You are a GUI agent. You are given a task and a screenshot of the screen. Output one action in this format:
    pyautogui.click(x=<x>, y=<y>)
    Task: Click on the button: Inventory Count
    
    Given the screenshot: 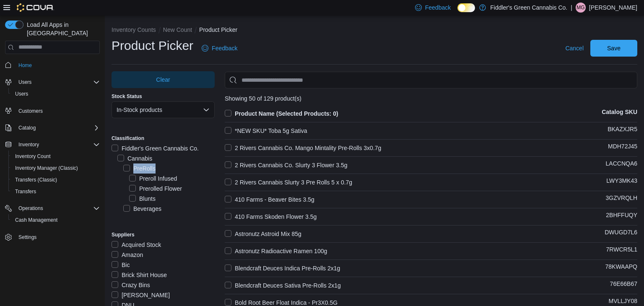 What is the action you would take?
    pyautogui.click(x=56, y=156)
    